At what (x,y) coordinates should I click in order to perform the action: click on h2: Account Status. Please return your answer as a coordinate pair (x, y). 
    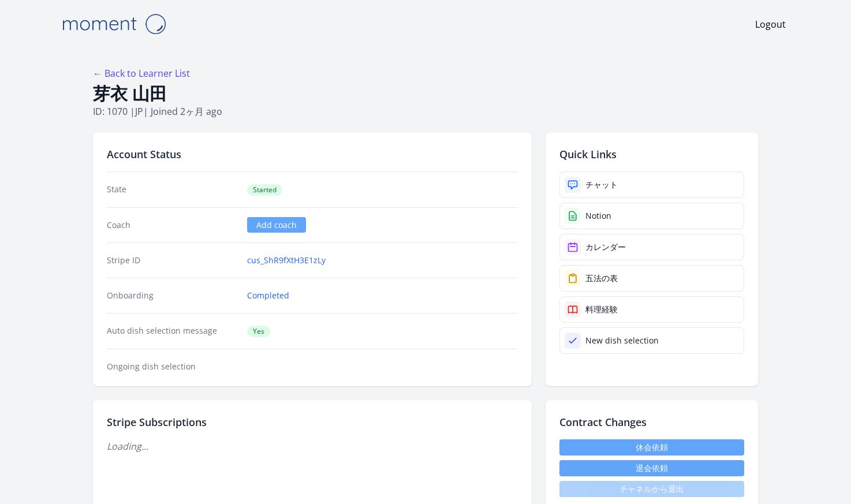
    Looking at the image, I should click on (313, 154).